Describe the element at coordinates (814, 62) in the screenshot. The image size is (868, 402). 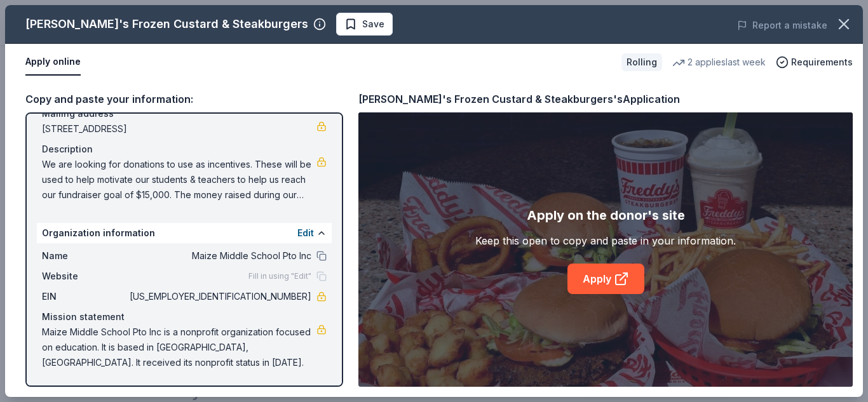
I see `button: Requirements` at that location.